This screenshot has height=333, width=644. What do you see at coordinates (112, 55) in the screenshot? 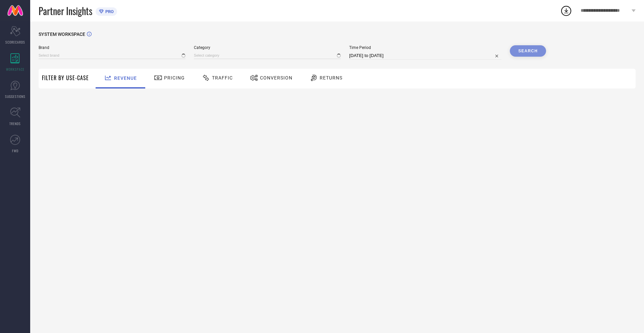
I see `input: Select brand` at bounding box center [112, 55].